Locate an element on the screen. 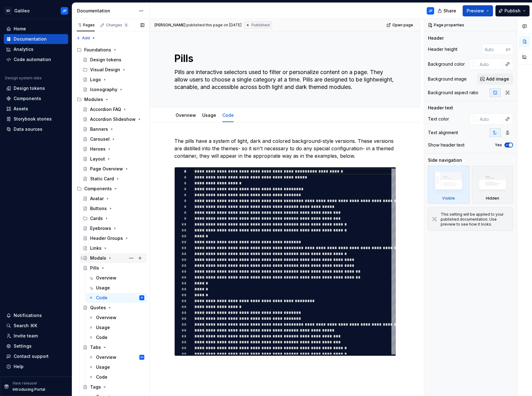 This screenshot has width=532, height=396. a: Design tokens is located at coordinates (113, 60).